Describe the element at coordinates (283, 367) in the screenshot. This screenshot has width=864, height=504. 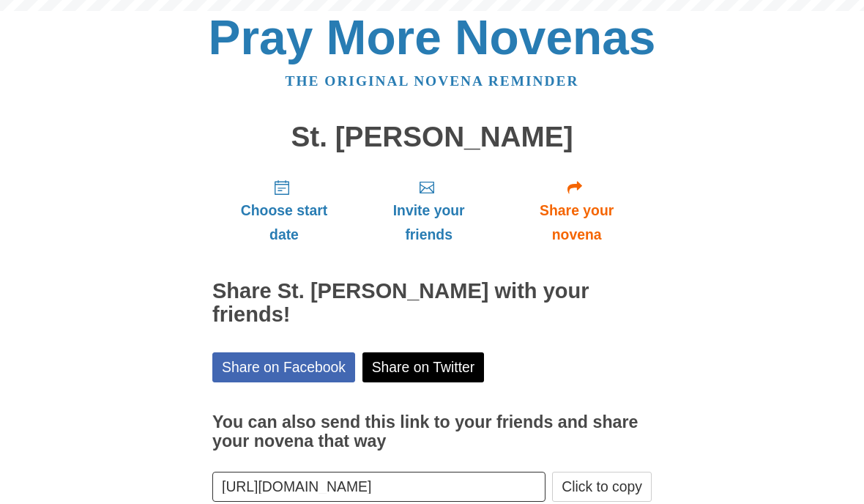
I see `a: Share on Facebook` at that location.